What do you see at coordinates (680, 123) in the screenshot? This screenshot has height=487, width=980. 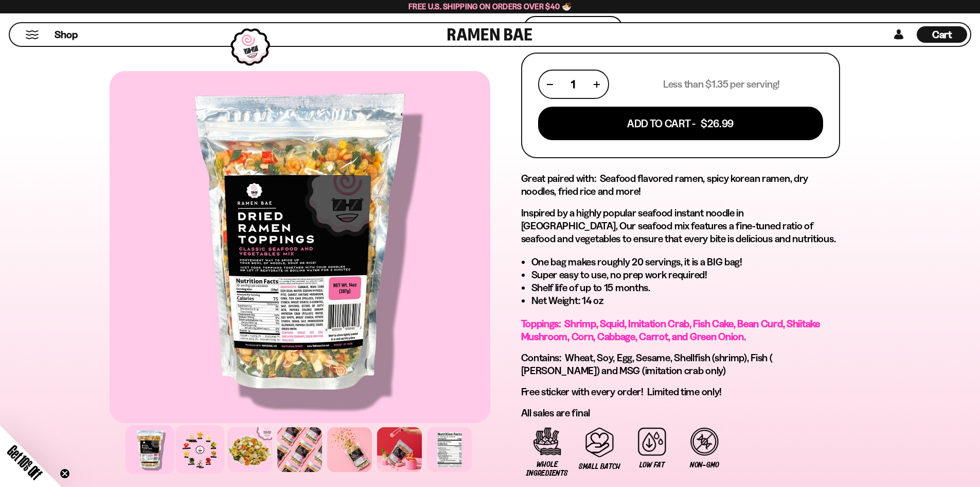 I see `button: Add To Cart - $26.99` at bounding box center [680, 123].